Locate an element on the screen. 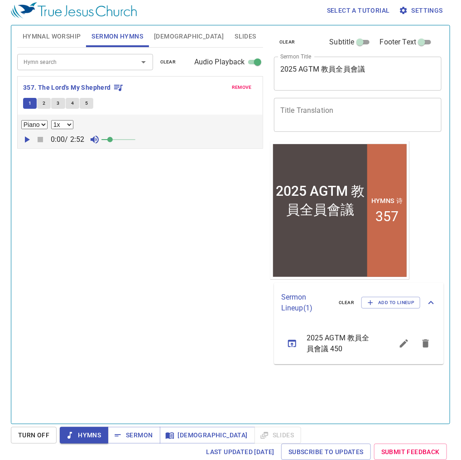 This screenshot has width=461, height=460. p: Sermon Lineup ( 1 ) is located at coordinates (306, 302).